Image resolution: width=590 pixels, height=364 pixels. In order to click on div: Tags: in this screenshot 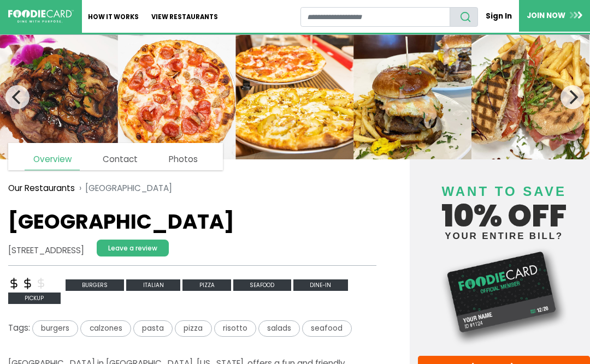, I will do `click(192, 330)`.